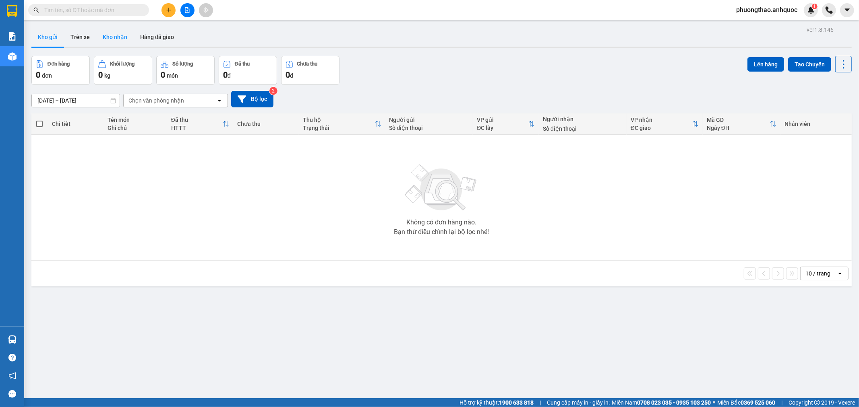  Describe the element at coordinates (123, 70) in the screenshot. I see `button: Khối lượng0kg` at that location.